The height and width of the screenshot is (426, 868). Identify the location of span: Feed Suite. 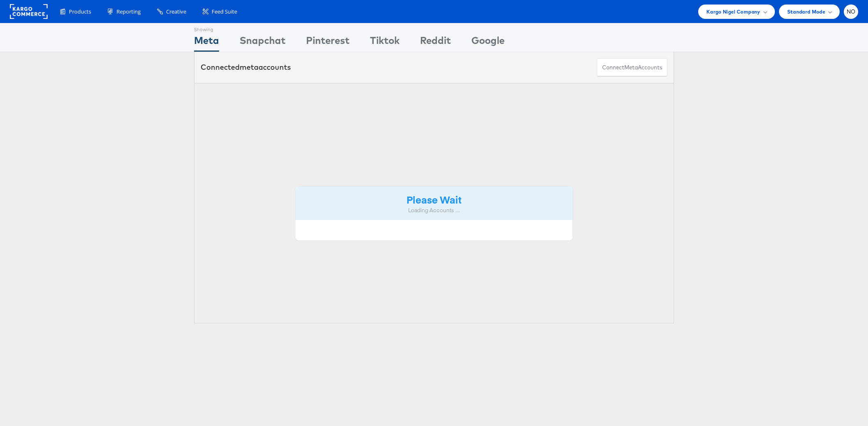
(224, 12).